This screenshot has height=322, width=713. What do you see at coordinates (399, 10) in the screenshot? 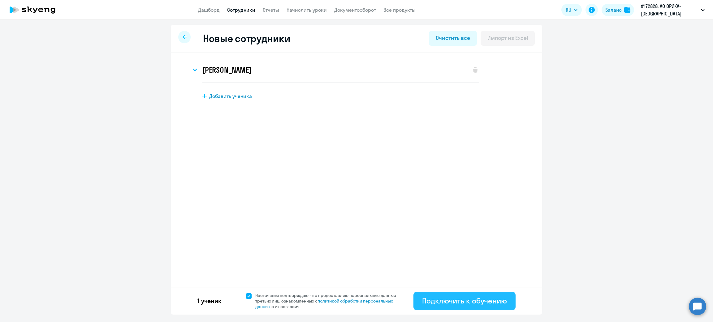
I see `a: Все продукты` at bounding box center [399, 10].